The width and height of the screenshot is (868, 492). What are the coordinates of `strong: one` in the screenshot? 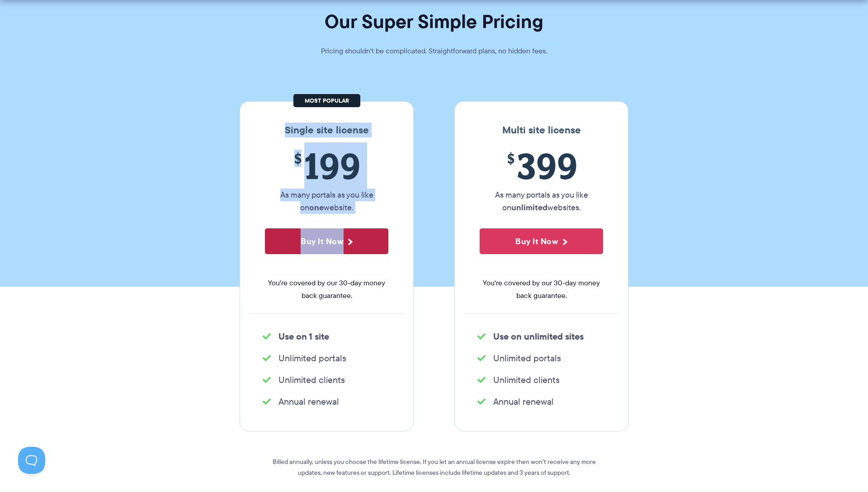 It's located at (317, 207).